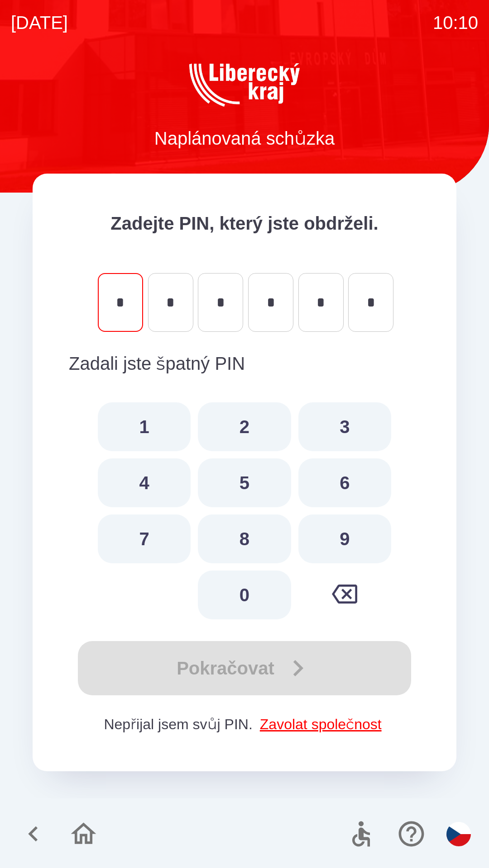  Describe the element at coordinates (244, 138) in the screenshot. I see `p: Naplánovaná schůzka` at that location.